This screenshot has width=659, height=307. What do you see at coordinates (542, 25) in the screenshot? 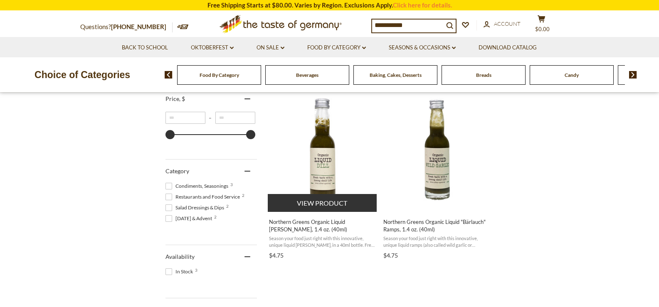
I see `button: $0.00` at bounding box center [542, 25].